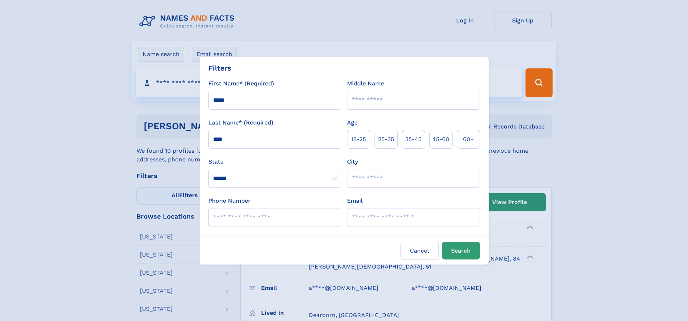 The image size is (688, 321). What do you see at coordinates (420, 250) in the screenshot?
I see `label: Cancel` at bounding box center [420, 250].